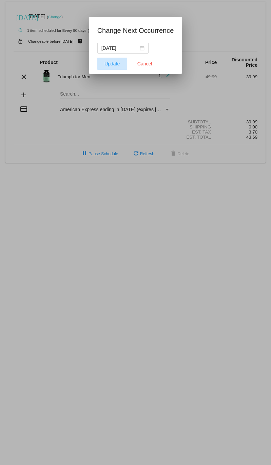 Image resolution: width=271 pixels, height=465 pixels. What do you see at coordinates (135, 30) in the screenshot?
I see `h1: Change Next Occurrence` at bounding box center [135, 30].